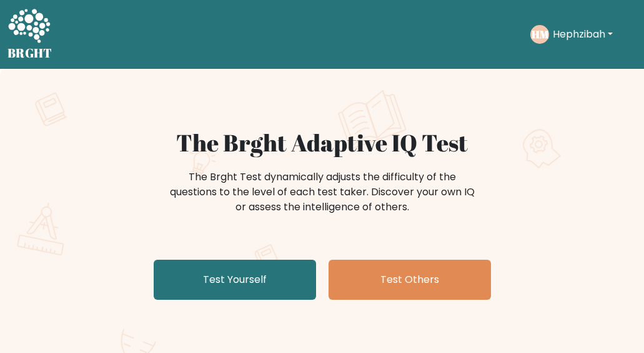 The image size is (644, 353). What do you see at coordinates (30, 53) in the screenshot?
I see `h5: BRGHT` at bounding box center [30, 53].